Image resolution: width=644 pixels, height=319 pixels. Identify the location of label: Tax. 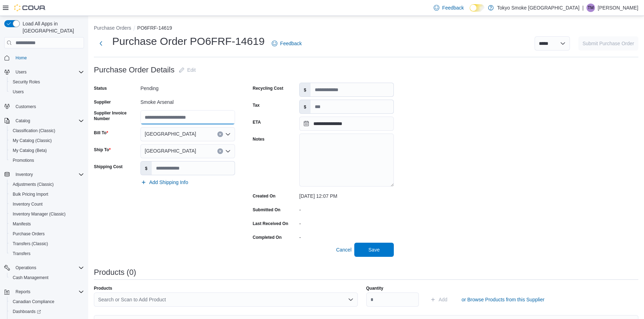
(256, 105).